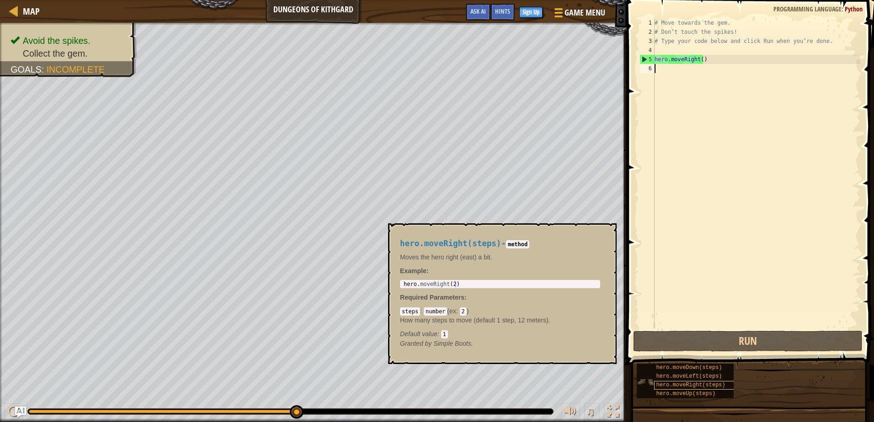  Describe the element at coordinates (500, 257) in the screenshot. I see `p: Moves the hero right (east) a bit.` at that location.